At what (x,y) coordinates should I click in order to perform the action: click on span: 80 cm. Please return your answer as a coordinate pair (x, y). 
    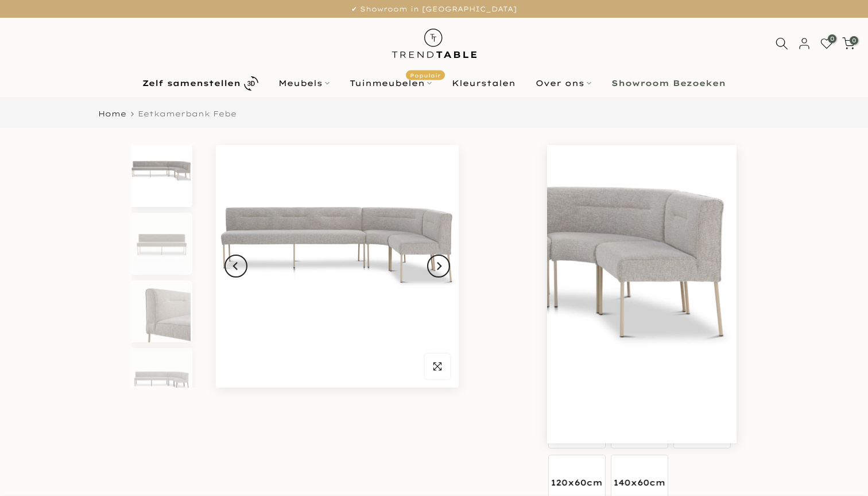
    Looking at the image, I should click on (583, 380).